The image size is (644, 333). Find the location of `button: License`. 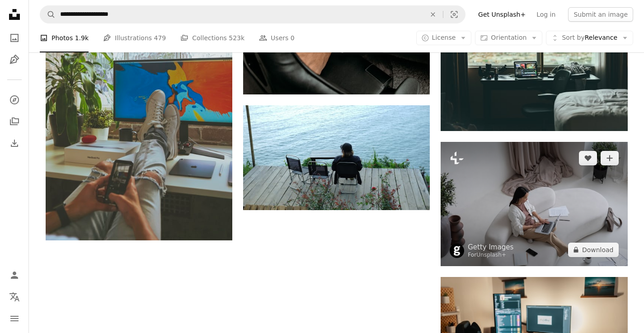

button: License is located at coordinates (444, 38).